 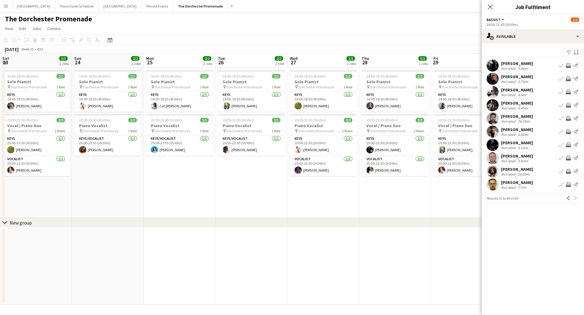 I want to click on span: Bassist, so click(x=494, y=20).